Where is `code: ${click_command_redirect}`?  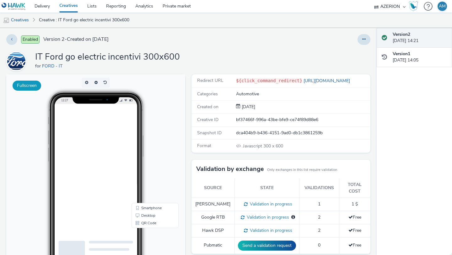
code: ${click_command_redirect} is located at coordinates (269, 81).